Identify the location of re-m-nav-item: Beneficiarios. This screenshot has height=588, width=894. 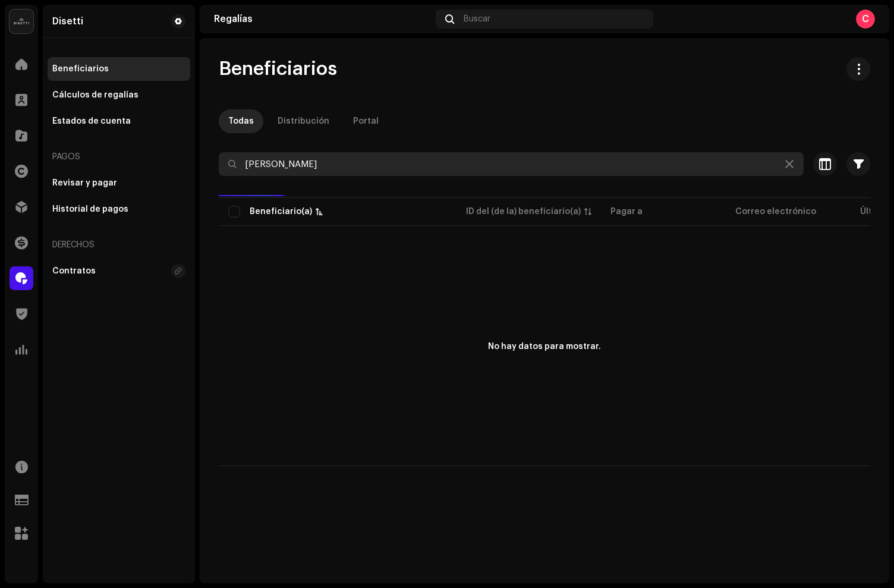
(119, 69).